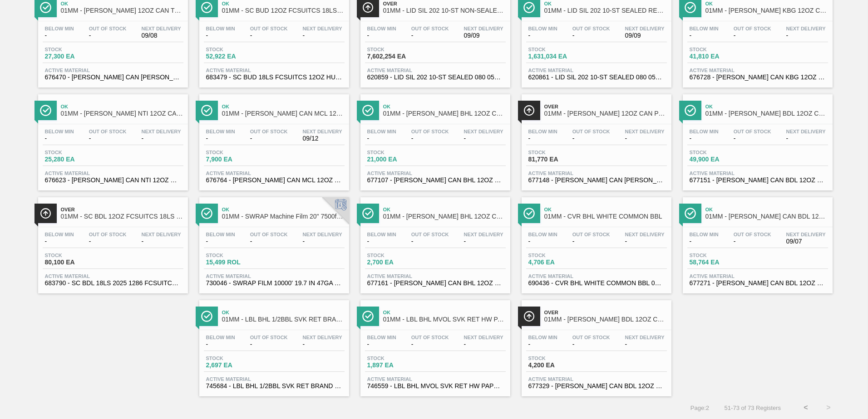 This screenshot has height=419, width=868. I want to click on span: 7,602,254 EA, so click(399, 56).